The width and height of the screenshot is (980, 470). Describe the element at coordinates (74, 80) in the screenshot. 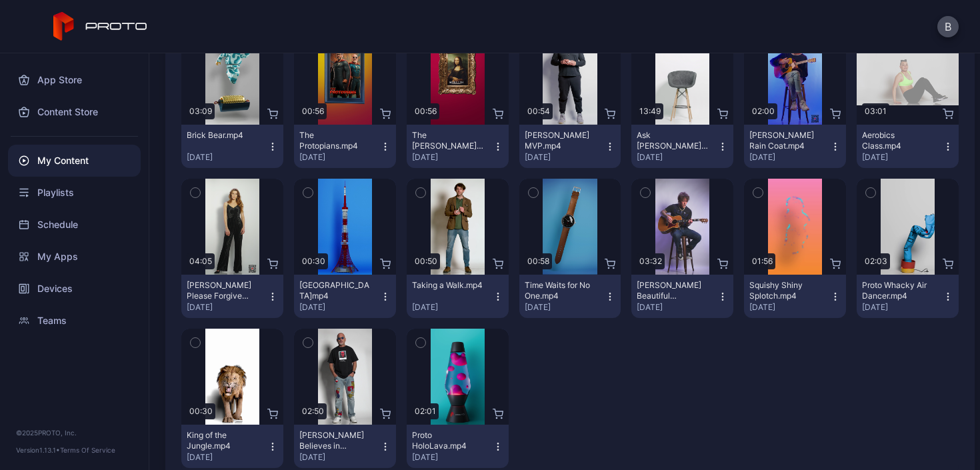

I see `div: App Store` at that location.